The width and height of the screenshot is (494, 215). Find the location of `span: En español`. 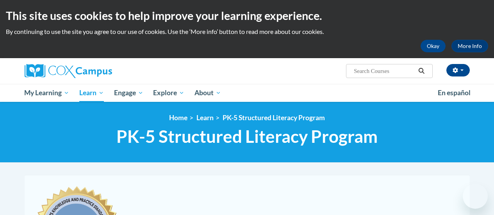

span: En español is located at coordinates (454, 93).